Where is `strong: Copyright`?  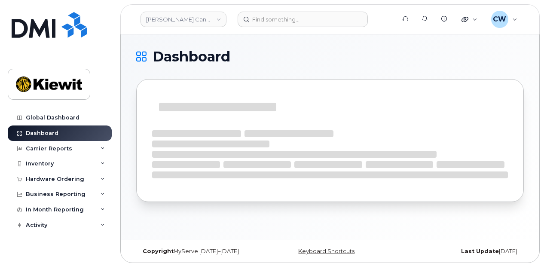 strong: Copyright is located at coordinates (158, 251).